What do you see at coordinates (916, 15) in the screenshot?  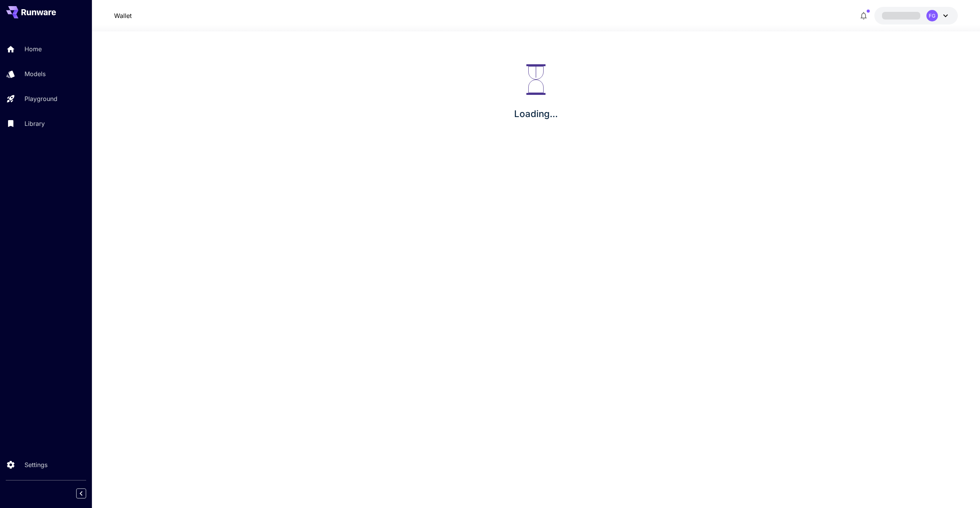 I see `button: FG` at bounding box center [916, 15].